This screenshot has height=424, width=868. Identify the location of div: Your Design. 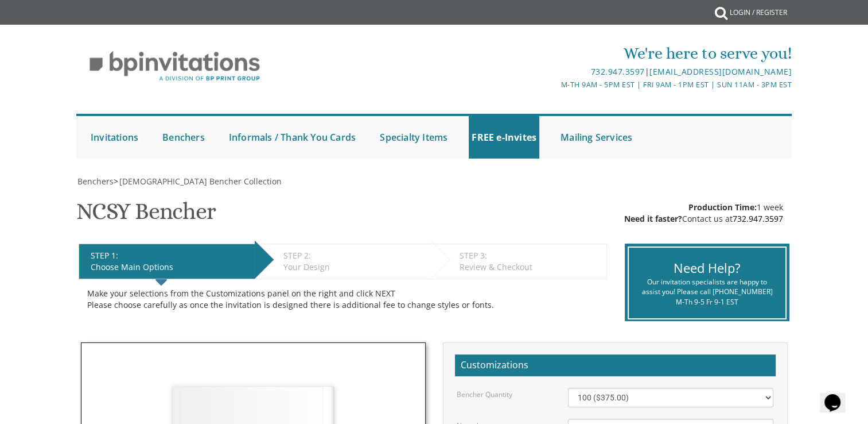
(354, 267).